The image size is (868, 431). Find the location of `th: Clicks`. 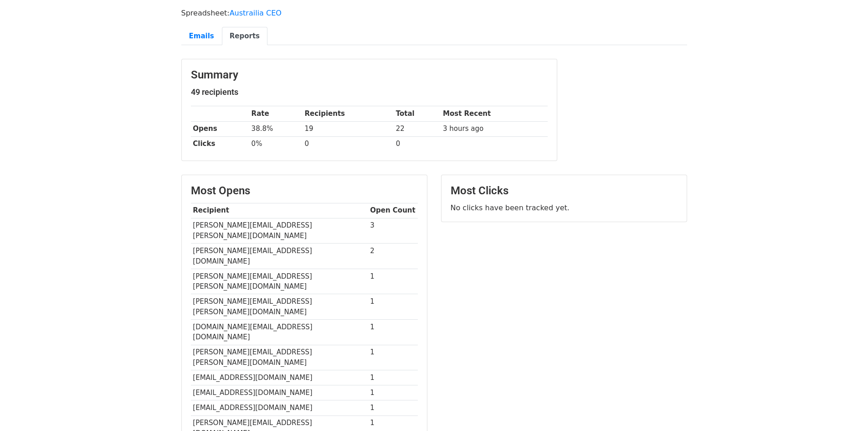

th: Clicks is located at coordinates (220, 144).